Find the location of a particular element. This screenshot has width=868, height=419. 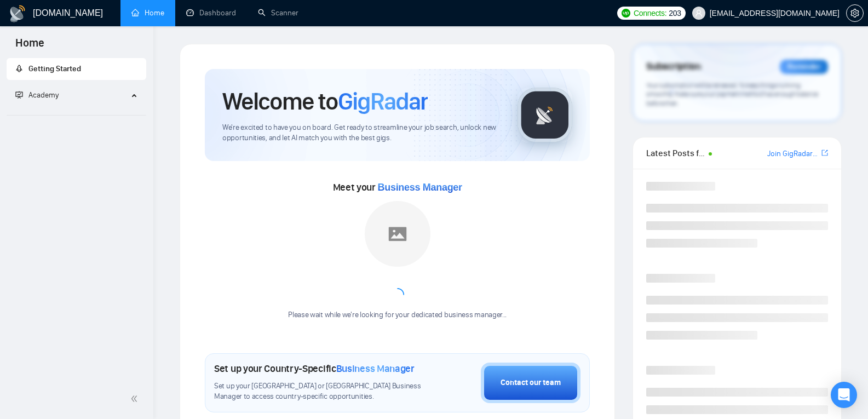

span: user is located at coordinates (699, 13).